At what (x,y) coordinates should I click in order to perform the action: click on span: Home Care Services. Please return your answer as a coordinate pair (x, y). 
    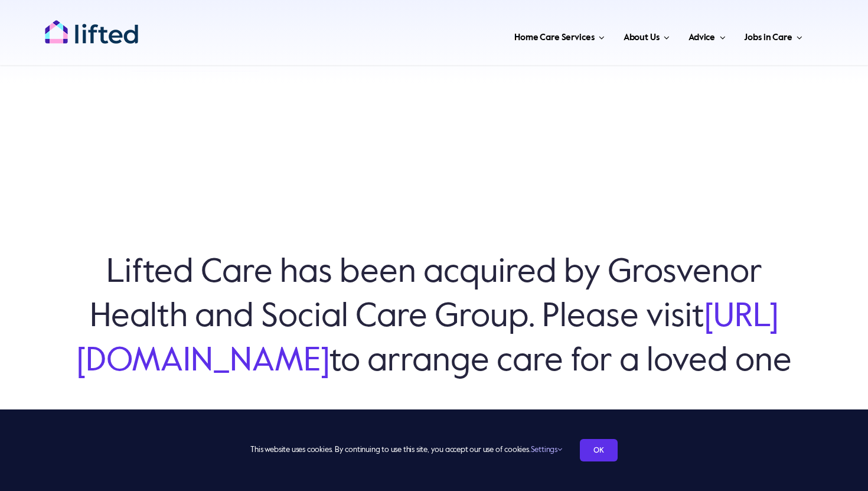
    Looking at the image, I should click on (554, 38).